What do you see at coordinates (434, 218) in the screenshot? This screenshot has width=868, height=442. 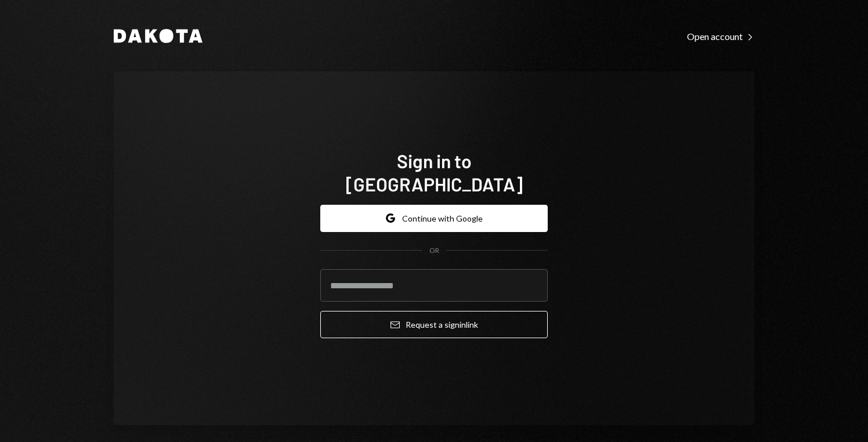 I see `button: Continue with Google` at bounding box center [434, 218].